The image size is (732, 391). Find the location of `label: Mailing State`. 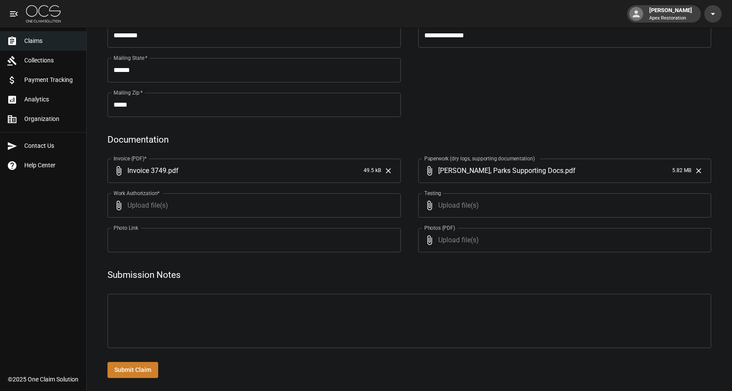

label: Mailing State is located at coordinates (130, 58).